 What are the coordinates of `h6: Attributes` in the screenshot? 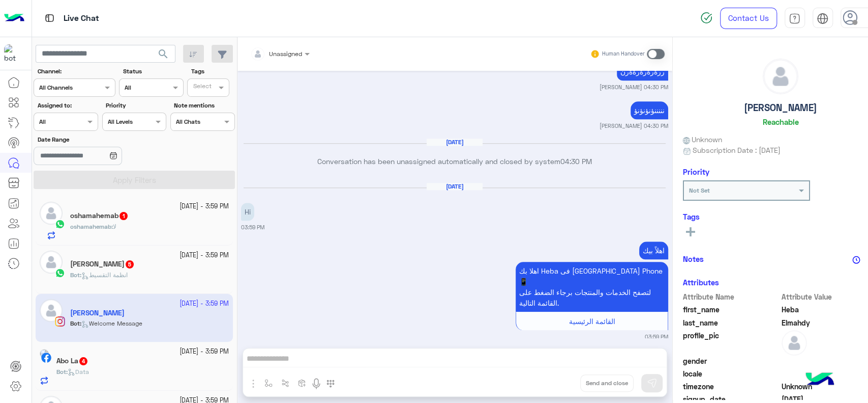 It's located at (701, 282).